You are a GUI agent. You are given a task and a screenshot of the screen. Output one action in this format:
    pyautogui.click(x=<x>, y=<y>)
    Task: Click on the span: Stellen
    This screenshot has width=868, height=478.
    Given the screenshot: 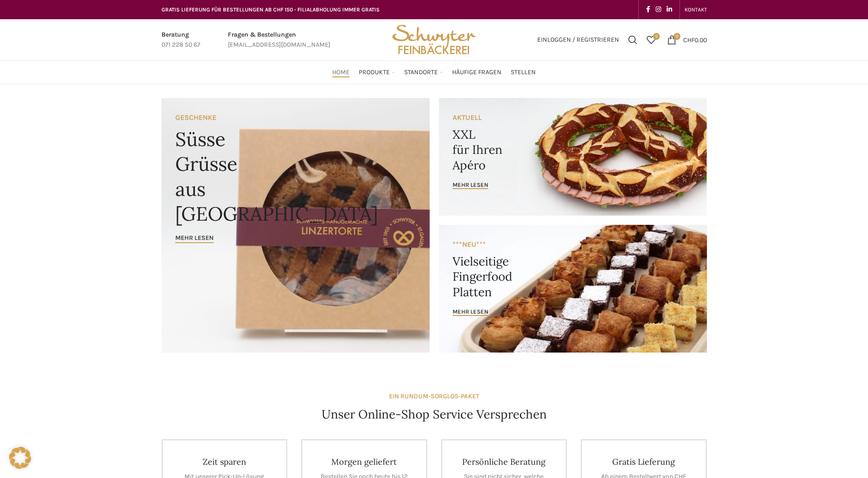 What is the action you would take?
    pyautogui.click(x=523, y=72)
    